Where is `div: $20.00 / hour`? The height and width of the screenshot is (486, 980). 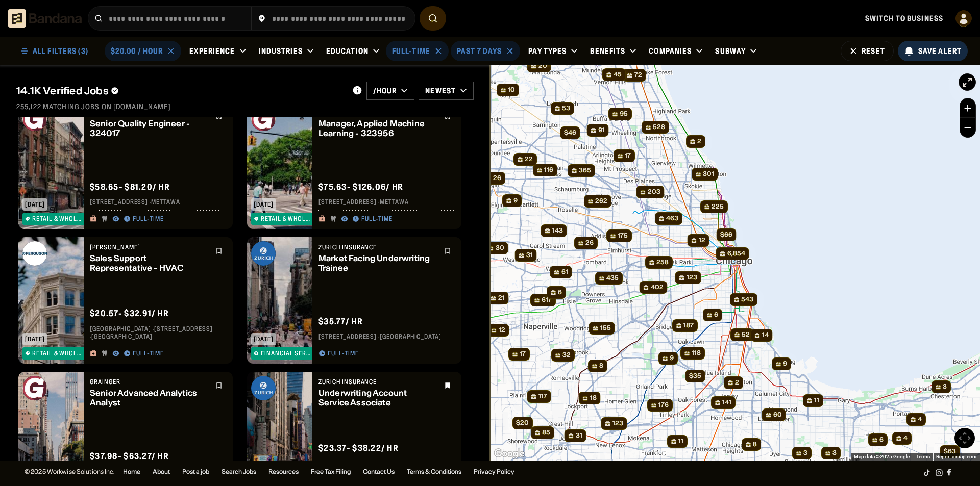 div: $20.00 / hour is located at coordinates (137, 51).